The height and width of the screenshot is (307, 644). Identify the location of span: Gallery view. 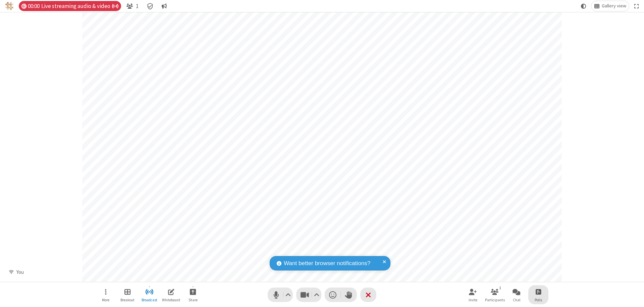
(614, 6).